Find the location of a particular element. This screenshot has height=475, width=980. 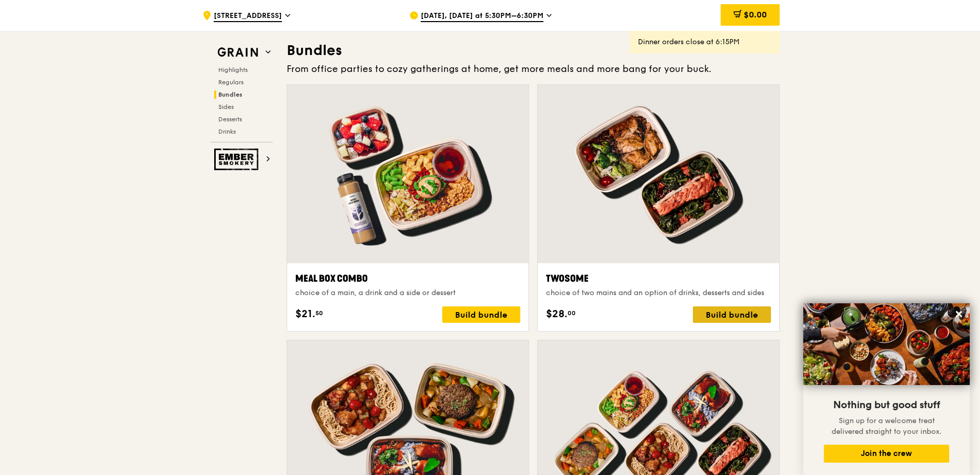

button: Join the crew is located at coordinates (886, 453).